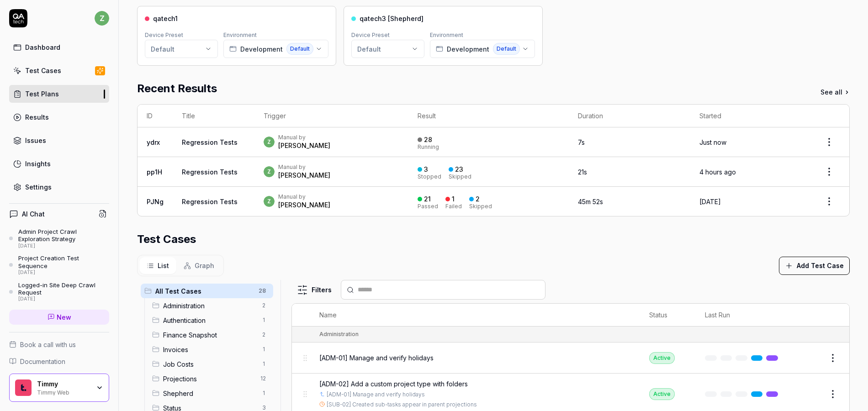 The height and width of the screenshot is (411, 868). I want to click on div: Insights, so click(38, 163).